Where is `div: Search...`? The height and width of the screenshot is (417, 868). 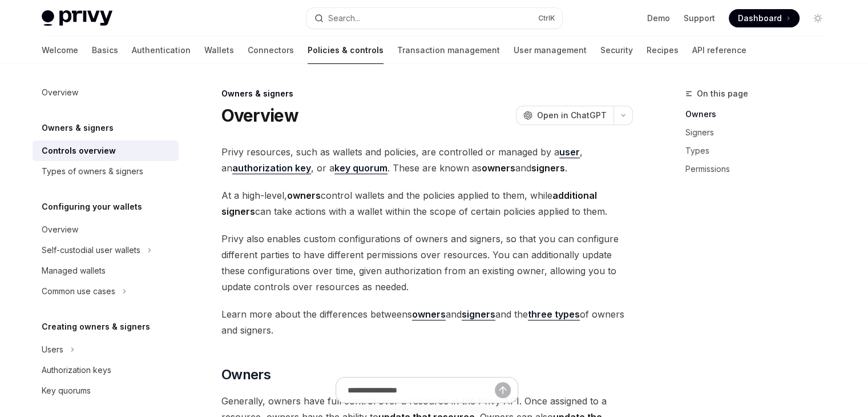 div: Search... is located at coordinates (344, 18).